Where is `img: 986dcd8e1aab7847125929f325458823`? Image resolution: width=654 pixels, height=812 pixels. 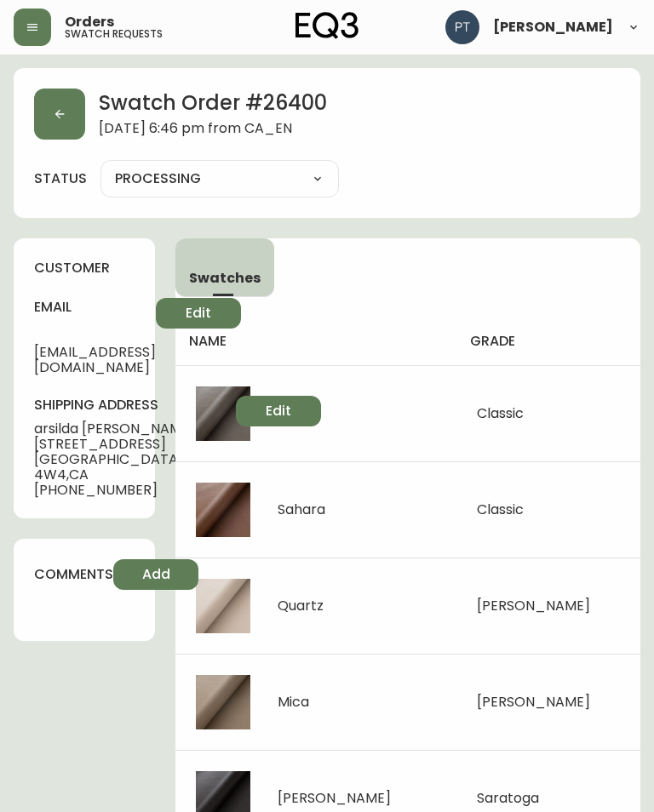
img: 986dcd8e1aab7847125929f325458823 is located at coordinates (462, 27).